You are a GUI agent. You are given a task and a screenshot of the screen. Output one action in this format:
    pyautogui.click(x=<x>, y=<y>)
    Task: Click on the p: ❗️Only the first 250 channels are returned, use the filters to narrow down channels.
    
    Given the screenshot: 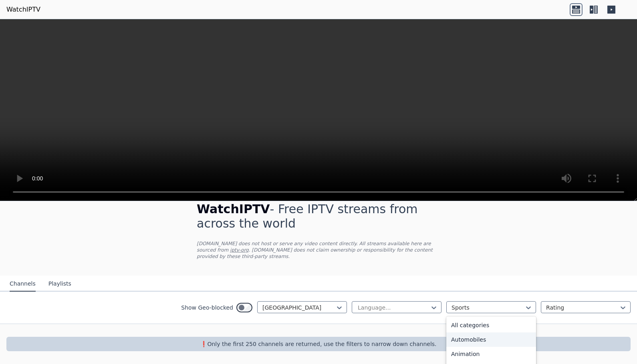 What is the action you would take?
    pyautogui.click(x=318, y=344)
    